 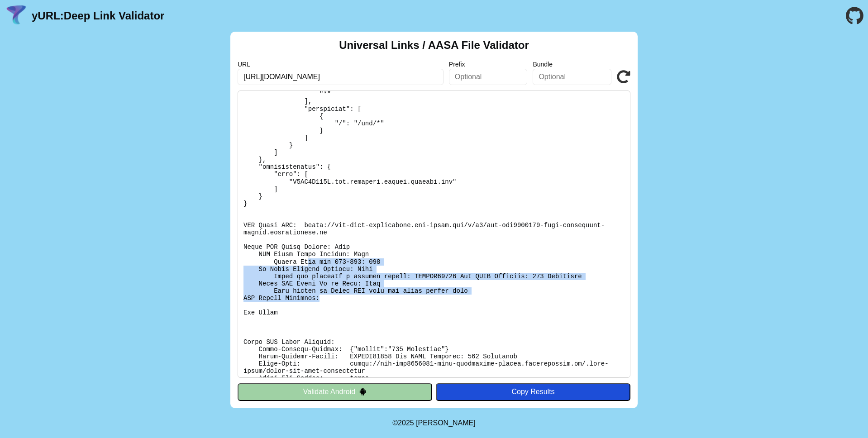 I want to click on img: yURL Logo, so click(x=16, y=16).